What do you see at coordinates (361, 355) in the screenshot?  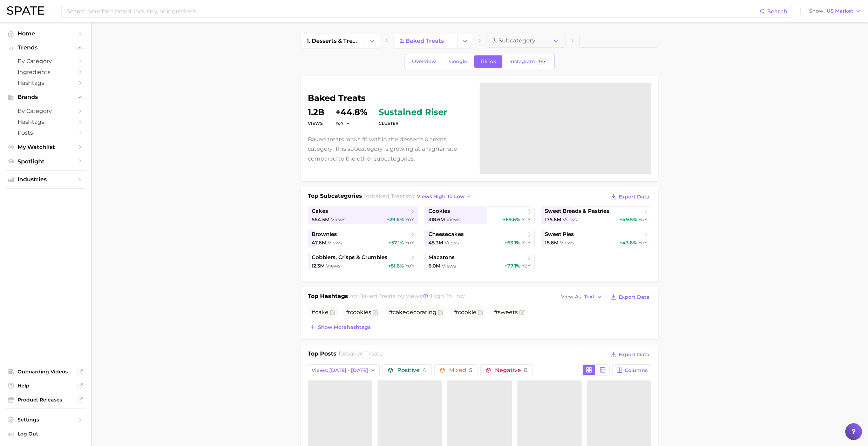 I see `h2: for` at bounding box center [361, 355].